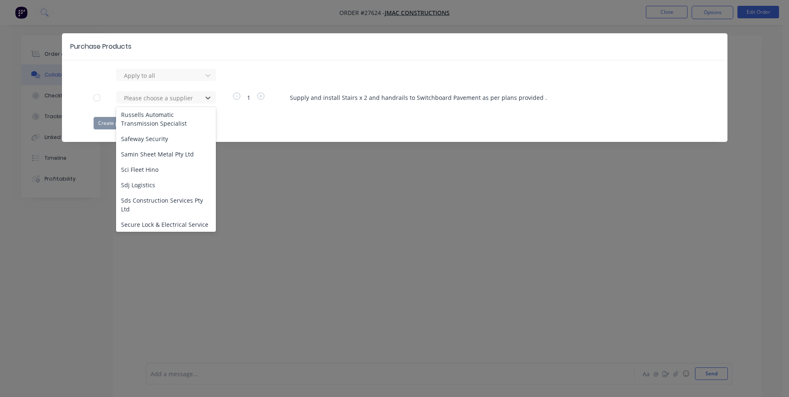  I want to click on div: Russells Automatic Transmission Specialist, so click(166, 119).